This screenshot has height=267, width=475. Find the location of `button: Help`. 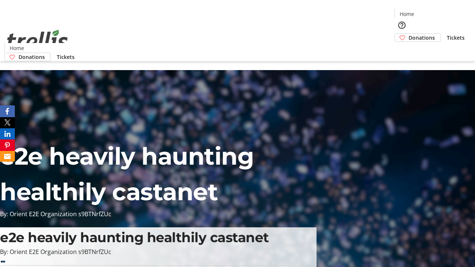

button: Help is located at coordinates (402, 25).